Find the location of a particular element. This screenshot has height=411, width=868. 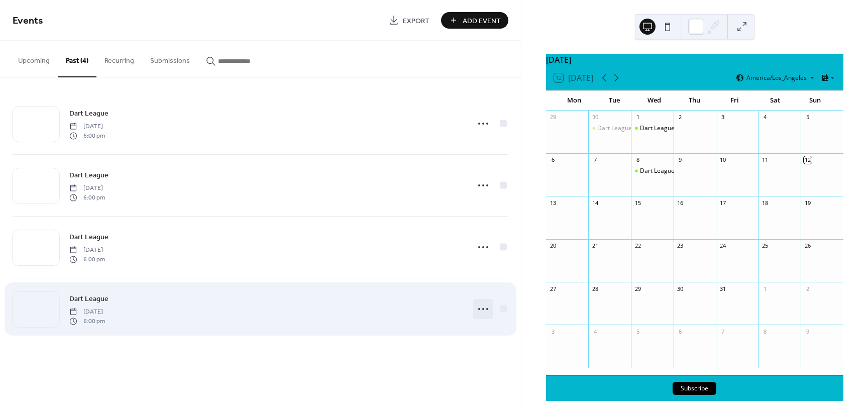

div: 12 is located at coordinates (807, 160).